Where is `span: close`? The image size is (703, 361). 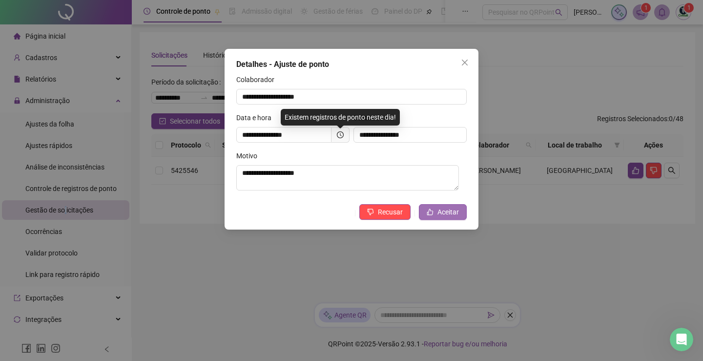 span: close is located at coordinates (465, 63).